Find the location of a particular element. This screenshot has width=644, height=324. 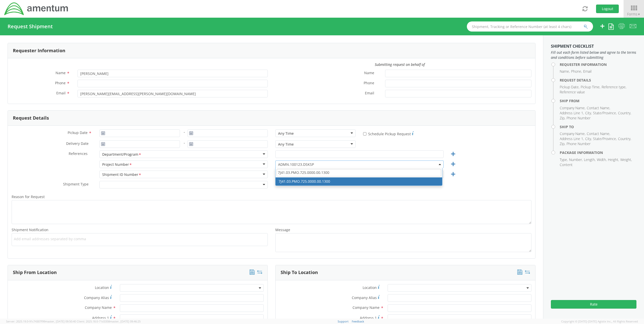

span: ADMN.100123.DSKSP is located at coordinates (359, 164).